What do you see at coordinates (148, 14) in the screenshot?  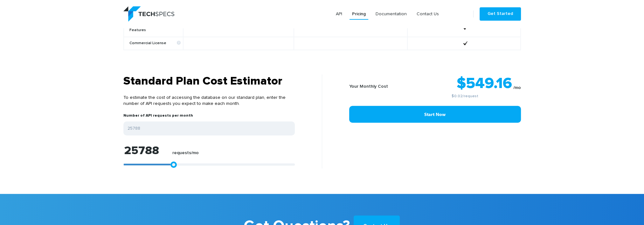 I see `img: logo` at bounding box center [148, 14].